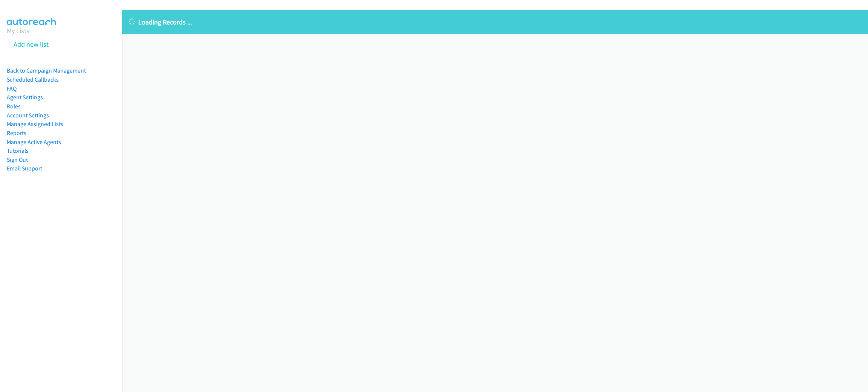 The image size is (868, 392). I want to click on a: FAQ, so click(12, 89).